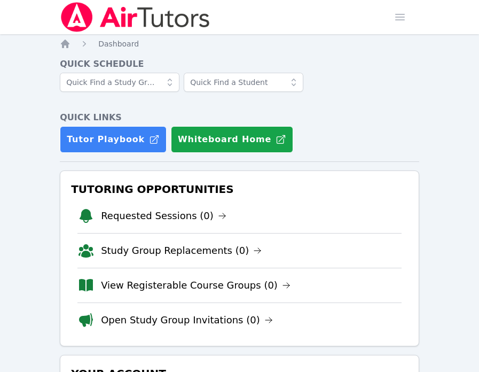 This screenshot has width=479, height=372. Describe the element at coordinates (119, 44) in the screenshot. I see `span: Dashboard` at that location.